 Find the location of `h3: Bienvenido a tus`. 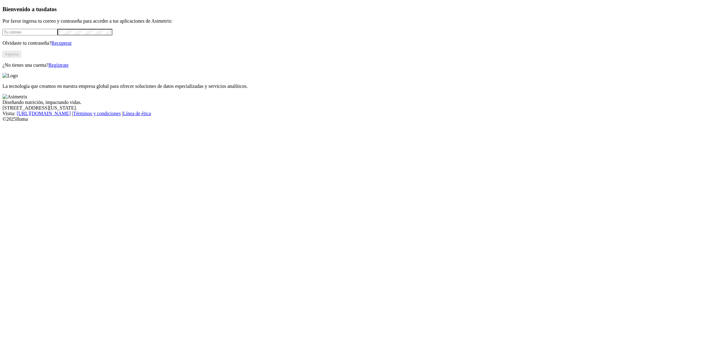

h3: Bienvenido a tus is located at coordinates (354, 9).